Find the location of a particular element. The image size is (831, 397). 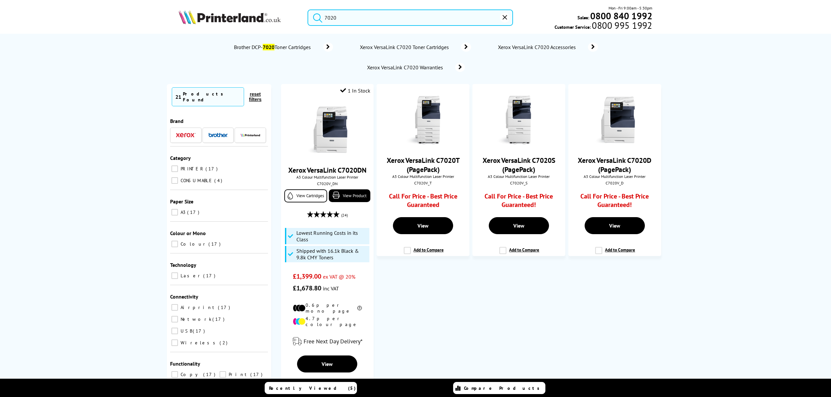

a: Xerox VersaLink C7020T (PagePack) is located at coordinates (423, 165).